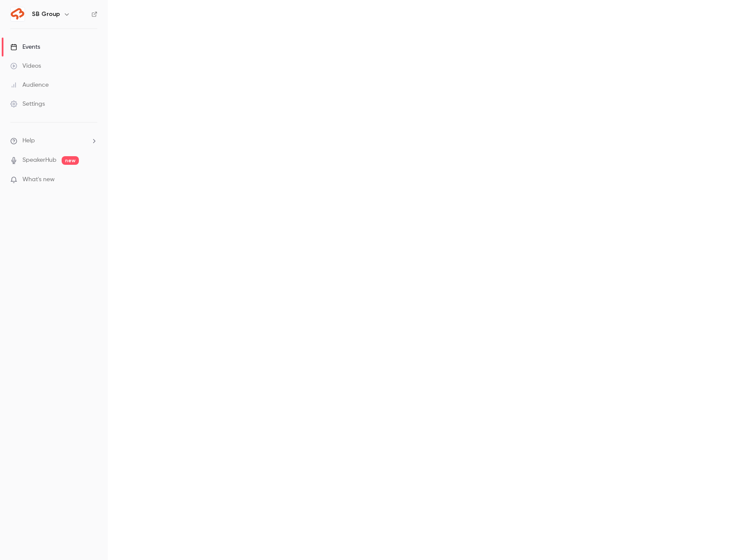  I want to click on span: new, so click(70, 160).